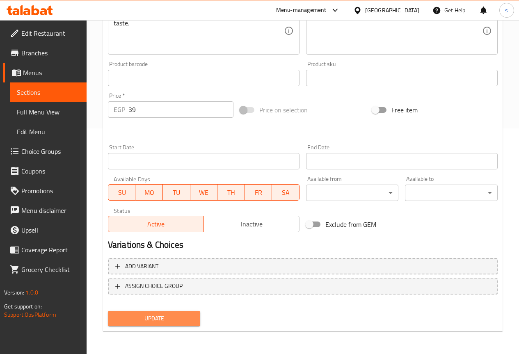  I want to click on a: Sections, so click(48, 92).